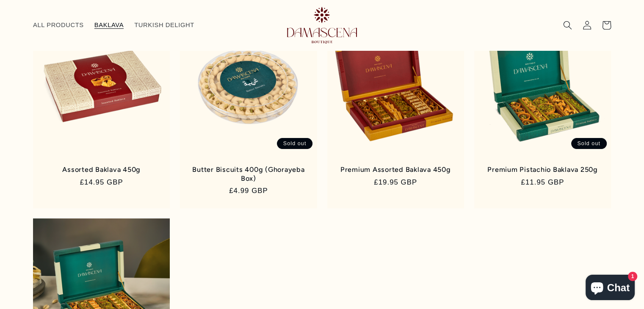 The image size is (644, 309). Describe the element at coordinates (109, 25) in the screenshot. I see `a: BAKLAVA` at that location.